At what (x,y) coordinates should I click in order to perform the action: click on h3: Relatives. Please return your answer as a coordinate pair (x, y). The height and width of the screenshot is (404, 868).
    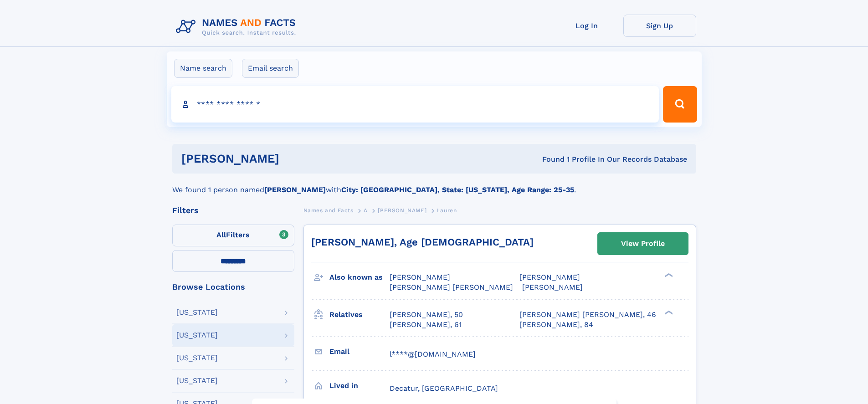
    Looking at the image, I should click on (359, 315).